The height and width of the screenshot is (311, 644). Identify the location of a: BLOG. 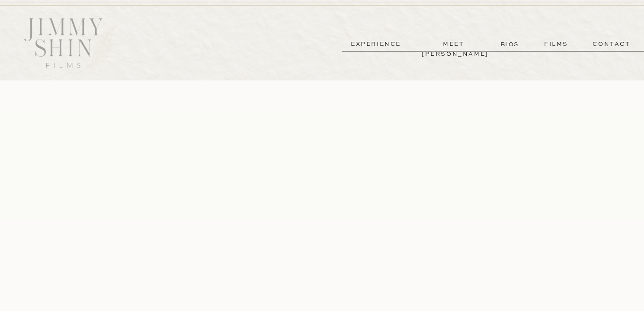
(510, 44).